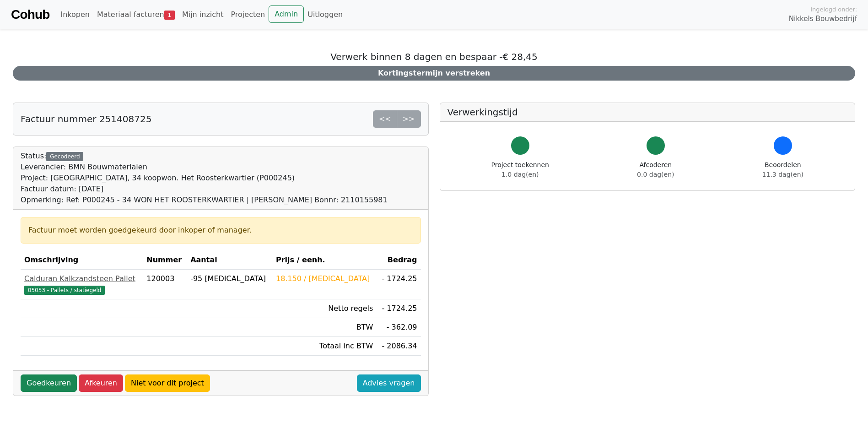 This screenshot has height=423, width=868. I want to click on span: 11.3 dag(en), so click(783, 174).